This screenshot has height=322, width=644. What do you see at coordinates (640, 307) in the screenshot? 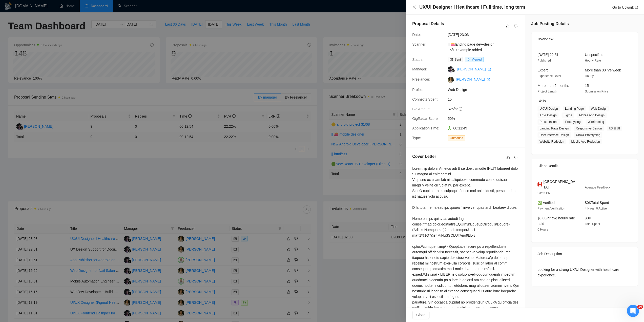
I see `span: 10` at bounding box center [640, 307].